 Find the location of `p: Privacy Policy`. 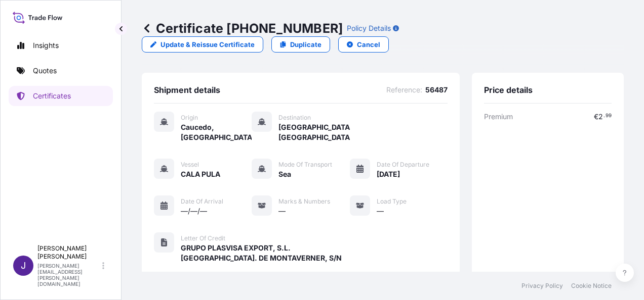

p: Privacy Policy is located at coordinates (542, 286).